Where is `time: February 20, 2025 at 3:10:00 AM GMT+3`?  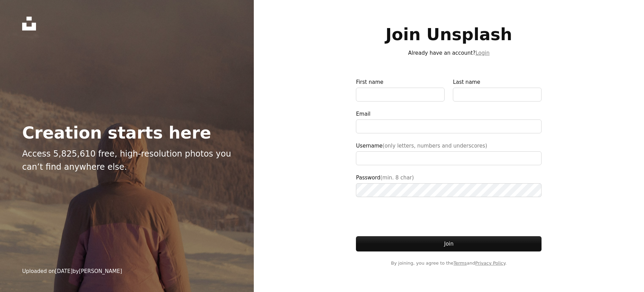 time: February 20, 2025 at 3:10:00 AM GMT+3 is located at coordinates (63, 271).